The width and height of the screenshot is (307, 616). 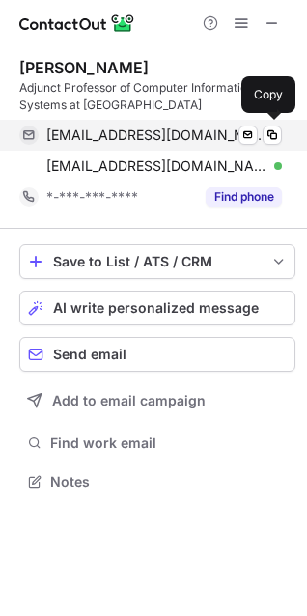 I want to click on button: Send email, so click(x=158, y=355).